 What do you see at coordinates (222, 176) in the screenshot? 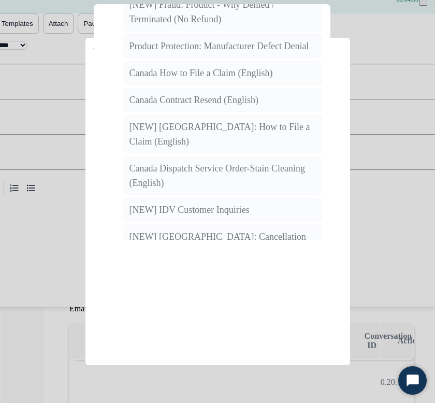
I see `div: Canada Dispatch Service Order-Stain Cleaning (English)` at bounding box center [222, 176].